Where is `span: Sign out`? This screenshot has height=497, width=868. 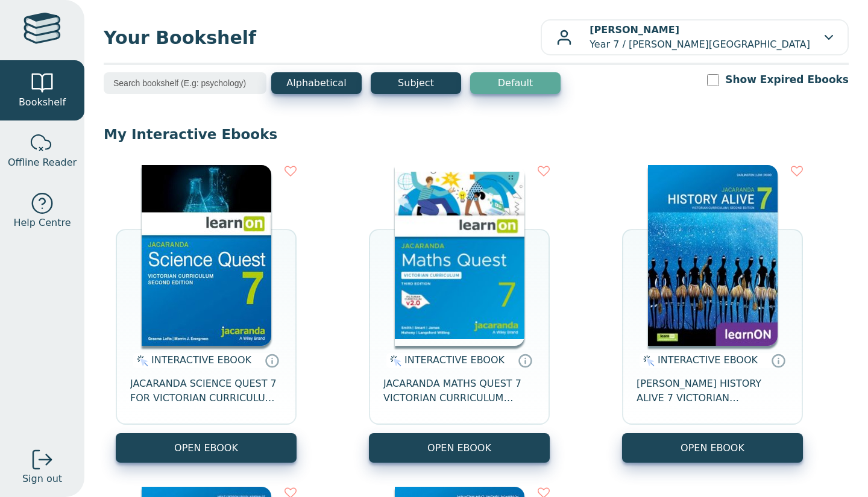
span: Sign out is located at coordinates (42, 479).